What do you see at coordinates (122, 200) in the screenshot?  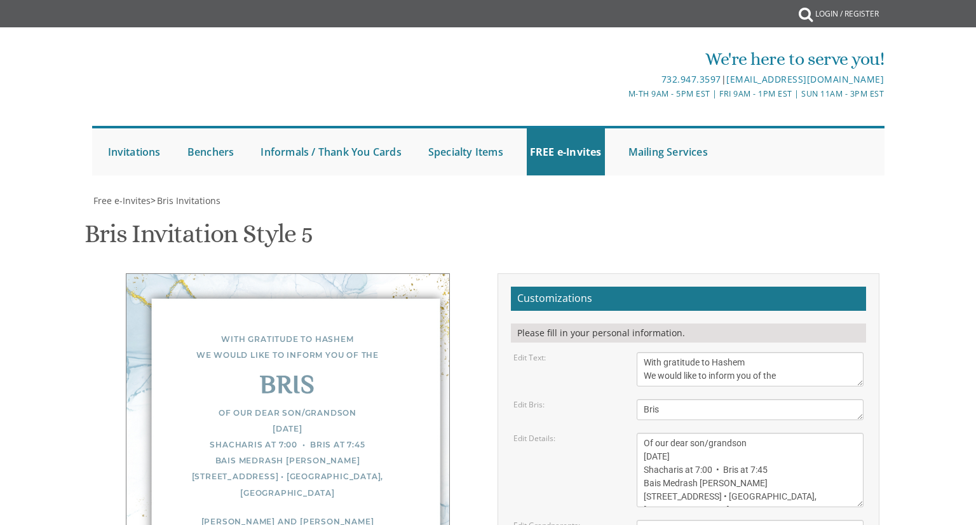 I see `span: Free e-Invites` at bounding box center [122, 200].